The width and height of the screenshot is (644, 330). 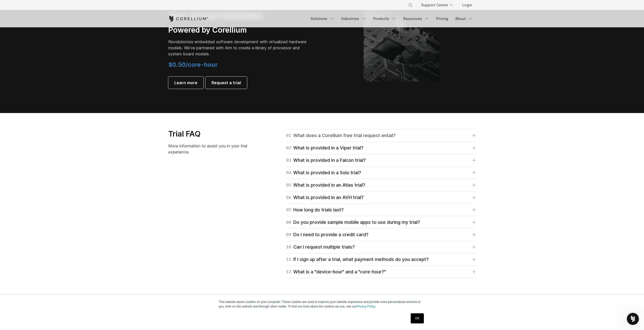 I want to click on span: 07, so click(x=289, y=210).